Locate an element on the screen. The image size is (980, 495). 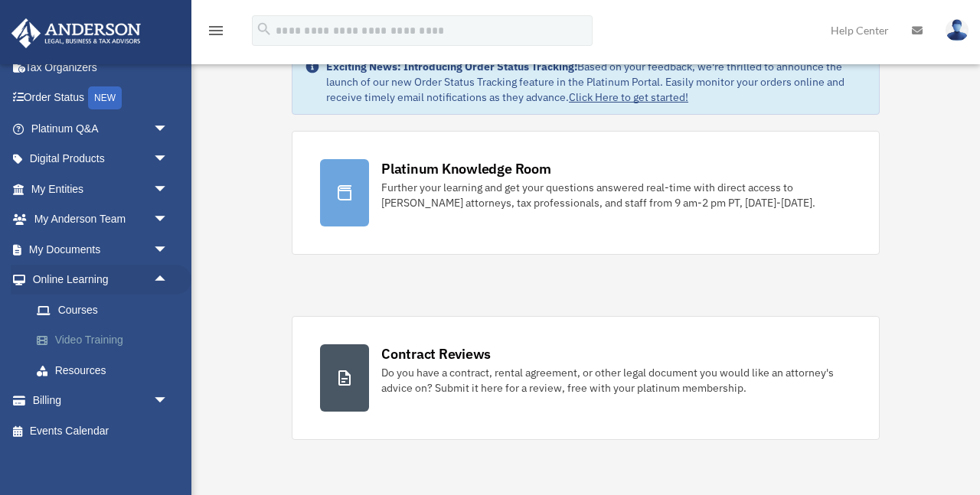
a: Online Learningarrow_drop_up is located at coordinates (101, 280).